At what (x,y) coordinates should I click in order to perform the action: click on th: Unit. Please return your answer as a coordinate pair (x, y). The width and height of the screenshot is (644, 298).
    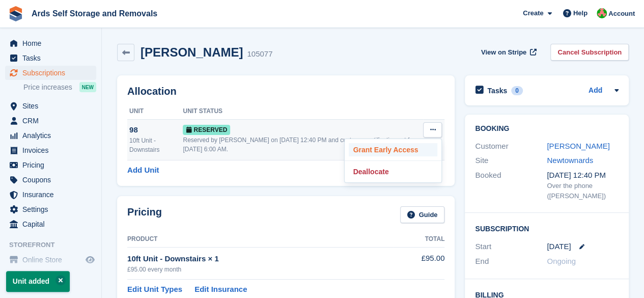
    Looking at the image, I should click on (155, 111).